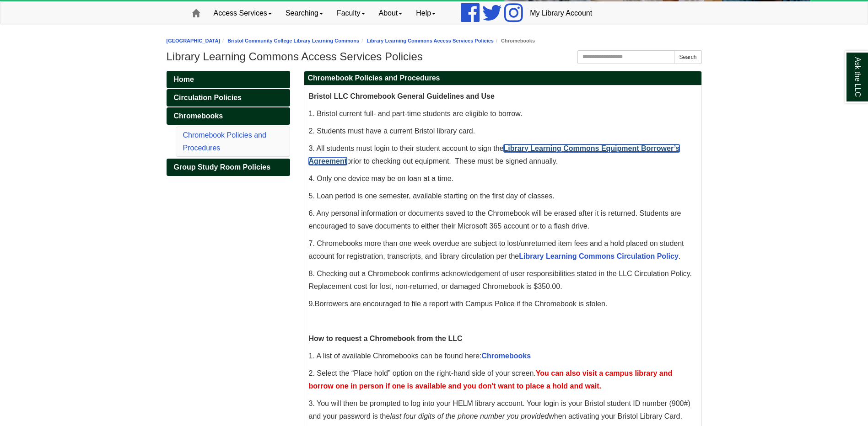 This screenshot has height=426, width=868. Describe the element at coordinates (490, 380) in the screenshot. I see `span: You can also visit a campus library and borrow one in person if one is available and you don't wa...` at that location.